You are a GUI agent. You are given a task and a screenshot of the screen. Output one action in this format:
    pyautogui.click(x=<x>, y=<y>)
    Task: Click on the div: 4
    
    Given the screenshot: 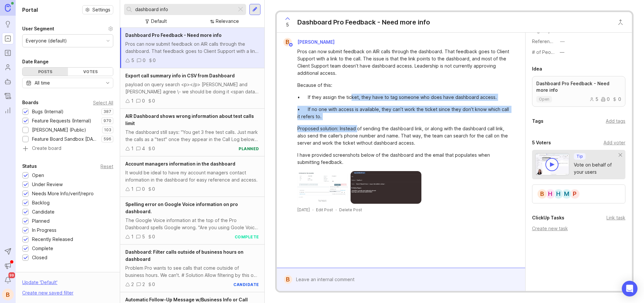 What is the action you would take?
    pyautogui.click(x=144, y=149)
    